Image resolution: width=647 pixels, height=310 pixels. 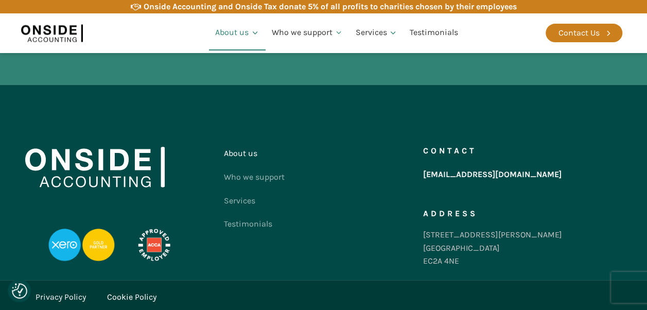 What do you see at coordinates (132, 297) in the screenshot?
I see `a: Cookie Policy` at bounding box center [132, 297].